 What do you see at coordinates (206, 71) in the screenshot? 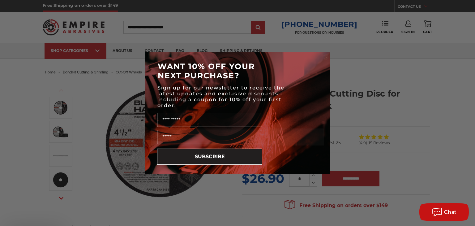
I see `span: WANT 10% OFF YOUR NEXT PURCHASE?` at bounding box center [206, 71].